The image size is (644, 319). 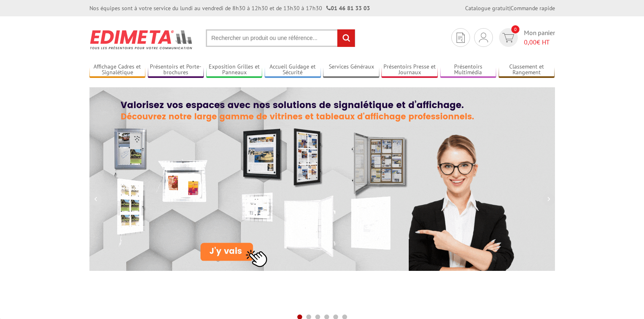 What do you see at coordinates (515, 30) in the screenshot?
I see `span: 0` at bounding box center [515, 30].